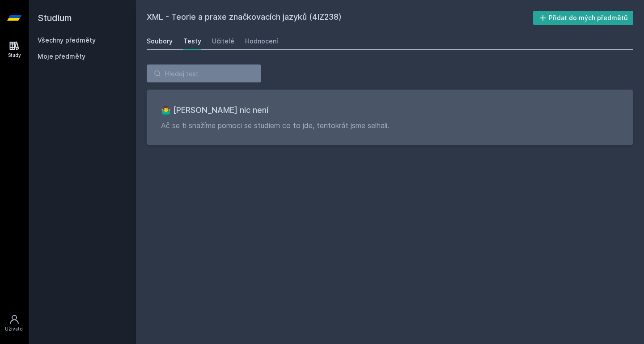  Describe the element at coordinates (192, 41) in the screenshot. I see `div: Testy` at that location.